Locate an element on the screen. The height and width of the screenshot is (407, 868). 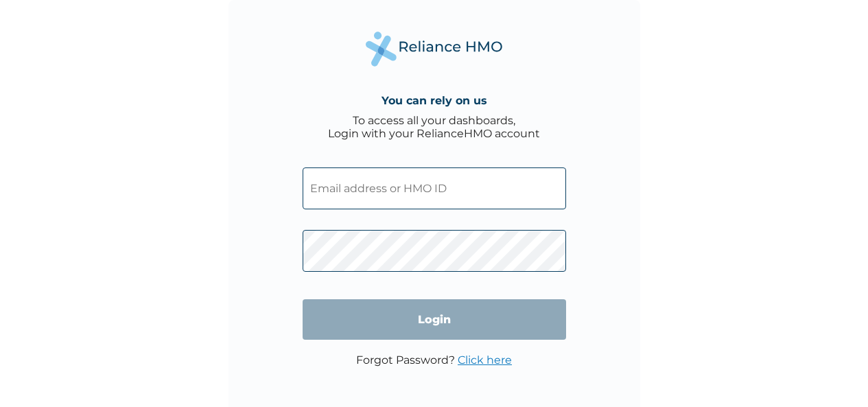
div: To access all your dashboards, Login with your RelianceHMO account is located at coordinates (433, 127).